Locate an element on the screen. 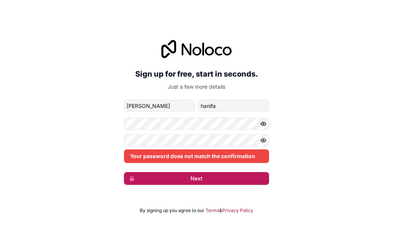 Image resolution: width=393 pixels, height=243 pixels. input: Password is located at coordinates (197, 124).